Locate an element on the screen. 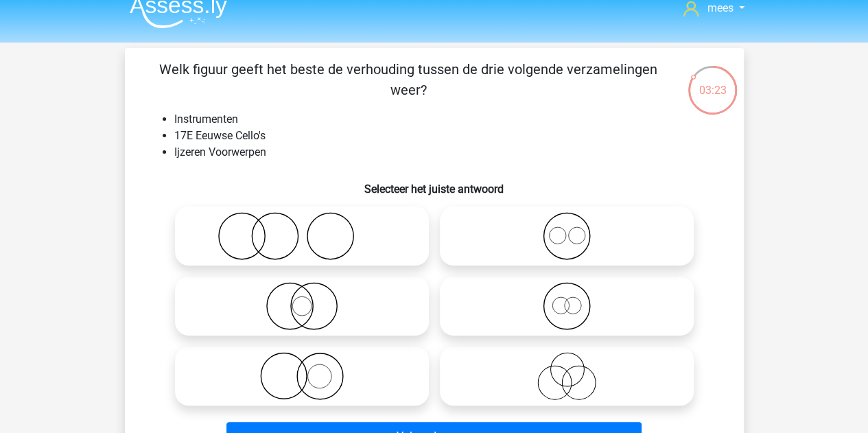 This screenshot has height=433, width=868. span: mees is located at coordinates (719, 7).